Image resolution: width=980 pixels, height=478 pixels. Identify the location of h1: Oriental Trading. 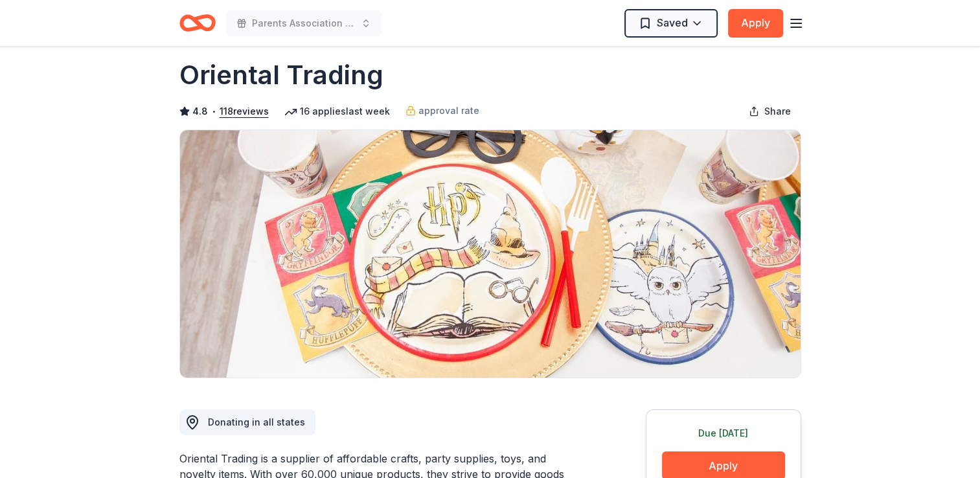
(281, 75).